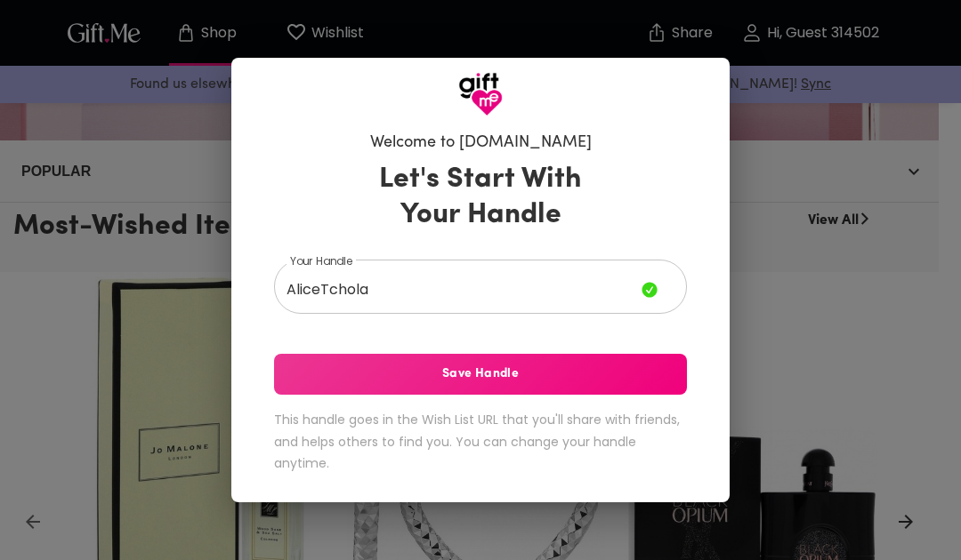 The image size is (961, 560). What do you see at coordinates (480, 375) in the screenshot?
I see `button: Save Handle` at bounding box center [480, 375].